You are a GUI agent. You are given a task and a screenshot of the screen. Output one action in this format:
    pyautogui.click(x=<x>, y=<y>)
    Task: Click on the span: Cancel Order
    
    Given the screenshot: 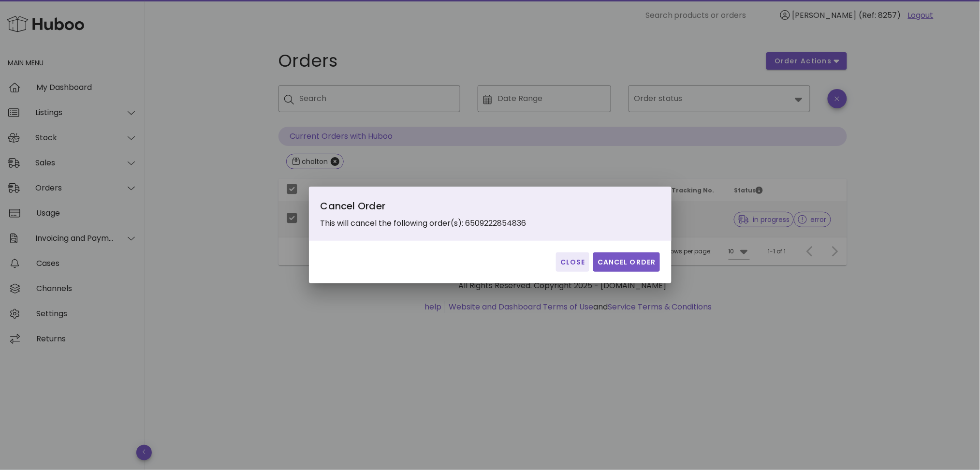 What is the action you would take?
    pyautogui.click(x=626, y=262)
    